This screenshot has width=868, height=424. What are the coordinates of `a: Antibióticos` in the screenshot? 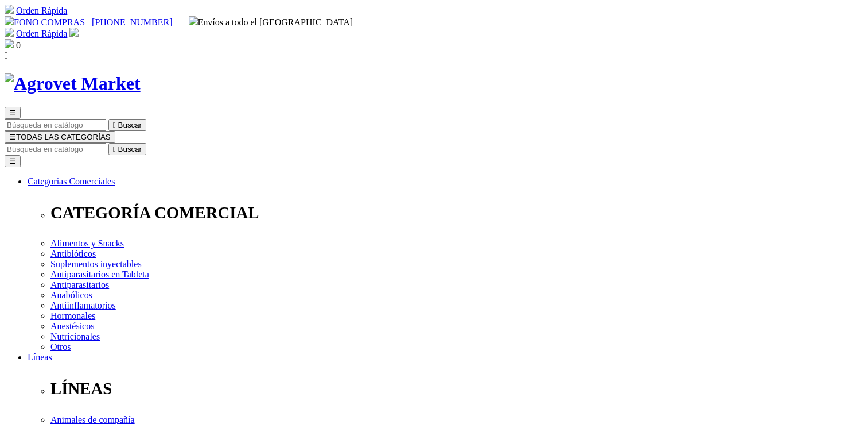 It's located at (73, 253).